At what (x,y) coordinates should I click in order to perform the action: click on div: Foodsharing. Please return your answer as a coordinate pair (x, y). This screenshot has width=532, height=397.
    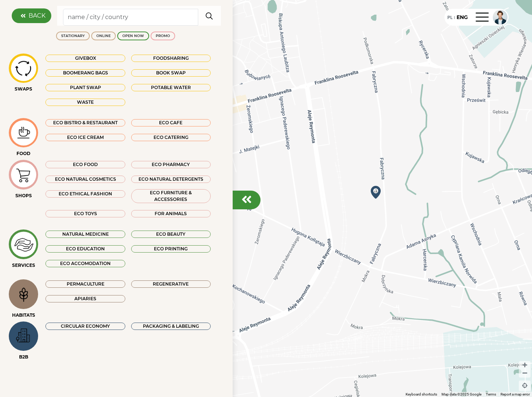
    Looking at the image, I should click on (171, 58).